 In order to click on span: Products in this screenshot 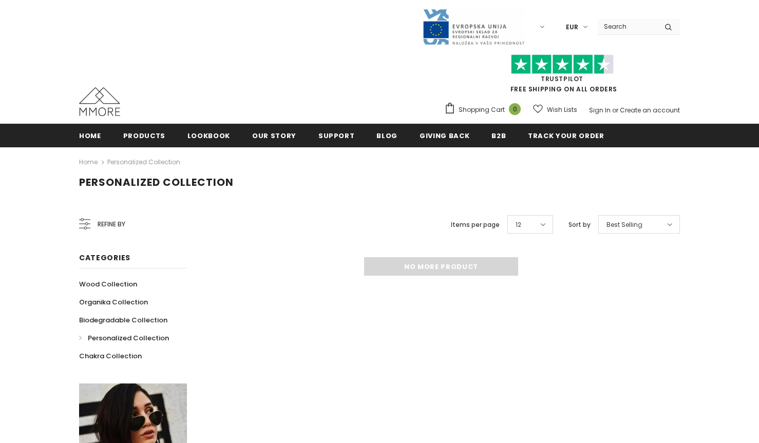, I will do `click(144, 136)`.